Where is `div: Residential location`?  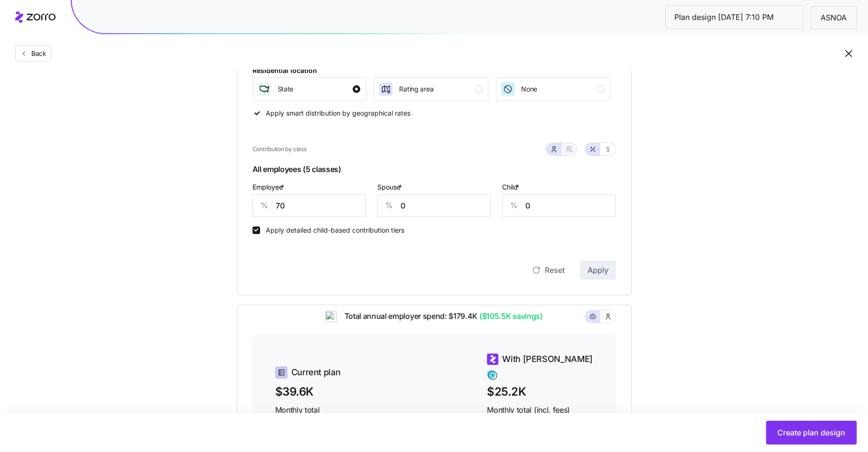
div: Residential location is located at coordinates (285, 70).